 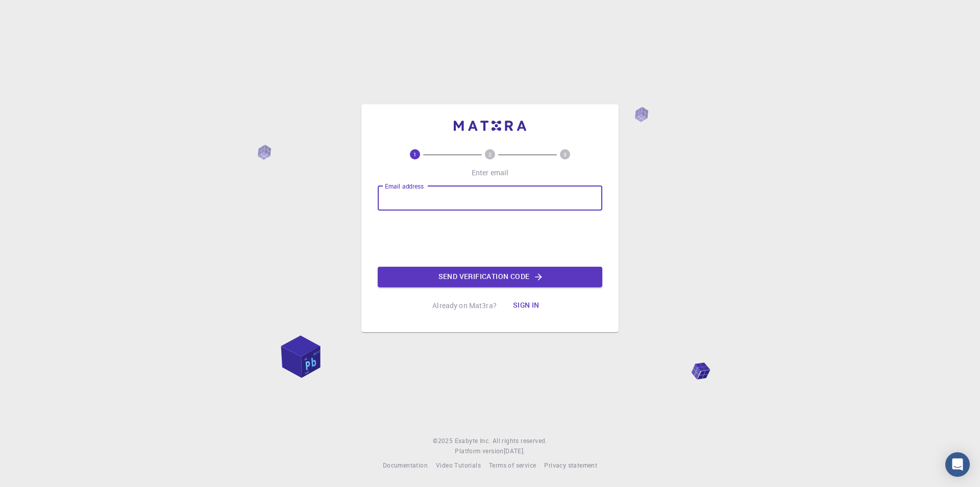 I want to click on a: Sign in, so click(x=526, y=306).